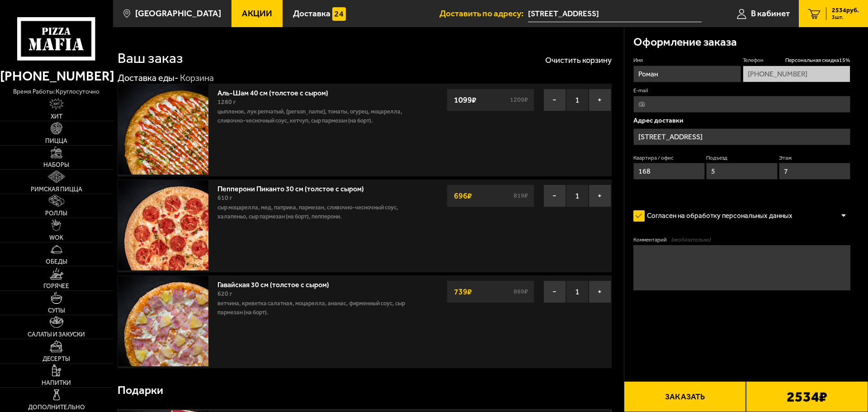 This screenshot has height=412, width=868. Describe the element at coordinates (521, 291) in the screenshot. I see `s: 869 ₽` at that location.